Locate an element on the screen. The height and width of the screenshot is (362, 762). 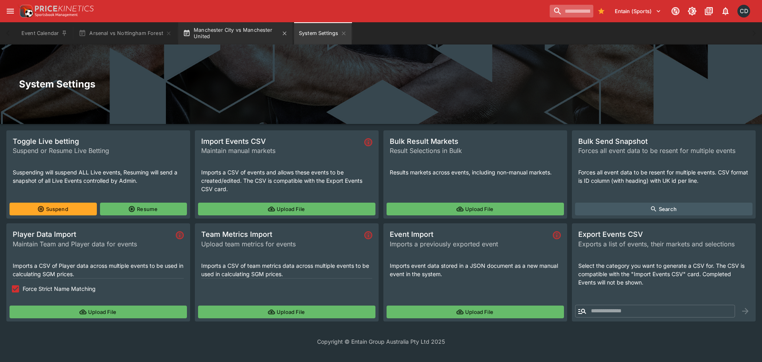
img: Sportsbook Management is located at coordinates (56, 15).